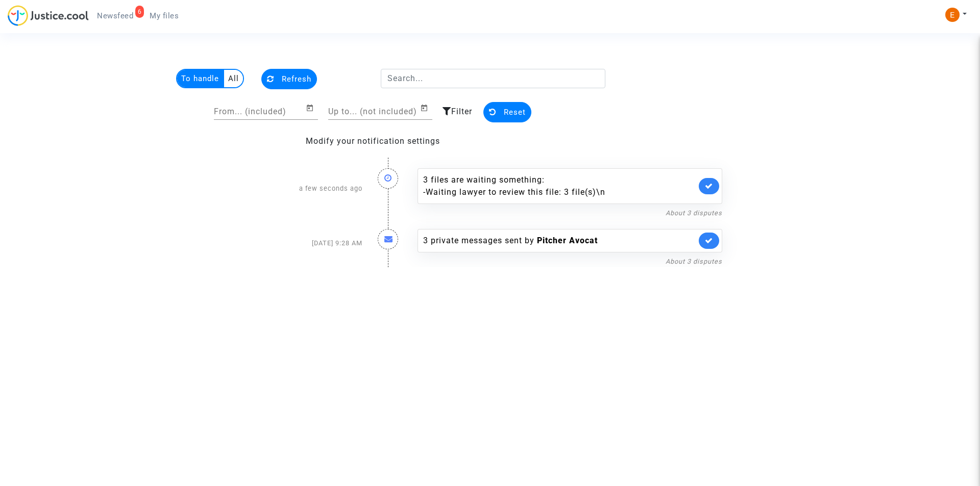  Describe the element at coordinates (201, 79) in the screenshot. I see `multi-toggle-item: To handle` at that location.